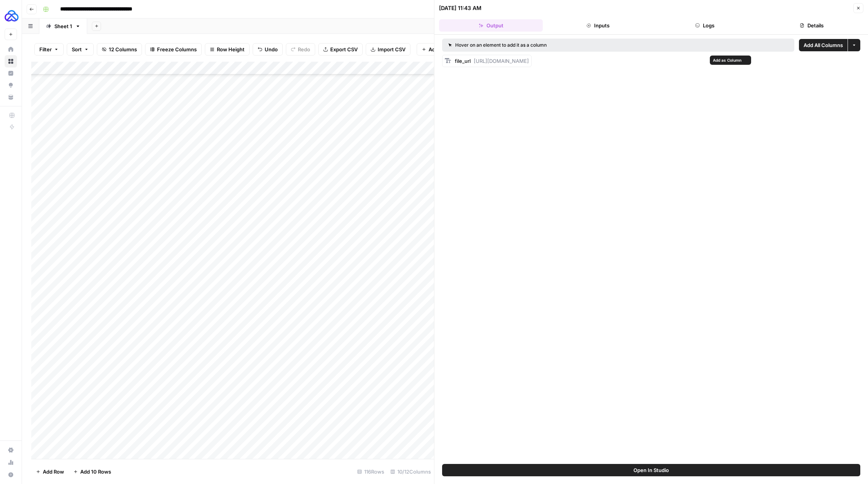 This screenshot has width=868, height=484. I want to click on span: Row Height, so click(230, 49).